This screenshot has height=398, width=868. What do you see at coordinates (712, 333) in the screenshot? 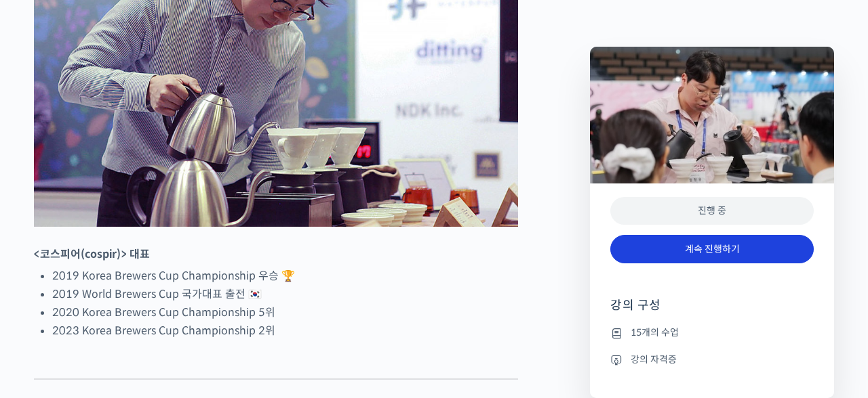
I see `li: 15개의 수업` at bounding box center [712, 333].